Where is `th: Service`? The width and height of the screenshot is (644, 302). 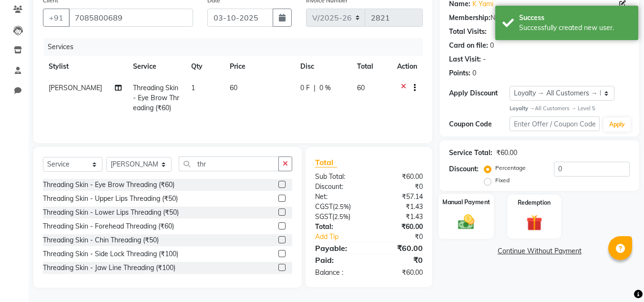 th: Service is located at coordinates (157, 67).